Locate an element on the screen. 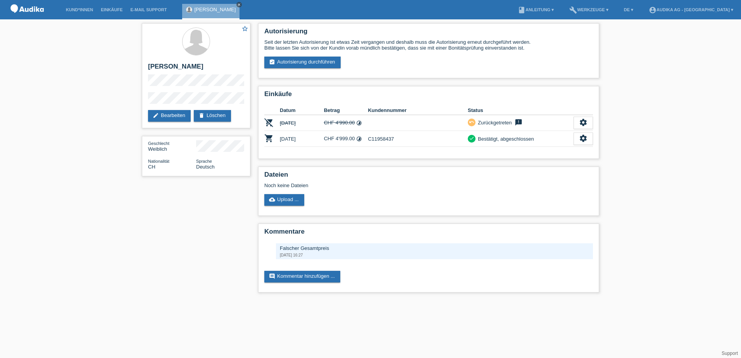 The width and height of the screenshot is (741, 358). i: build is located at coordinates (574, 10).